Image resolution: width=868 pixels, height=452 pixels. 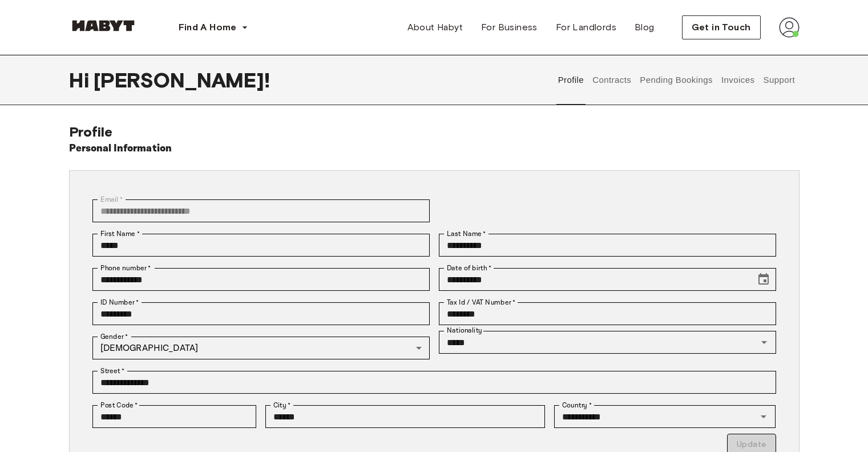 What do you see at coordinates (570, 80) in the screenshot?
I see `button: Profile` at bounding box center [570, 80].